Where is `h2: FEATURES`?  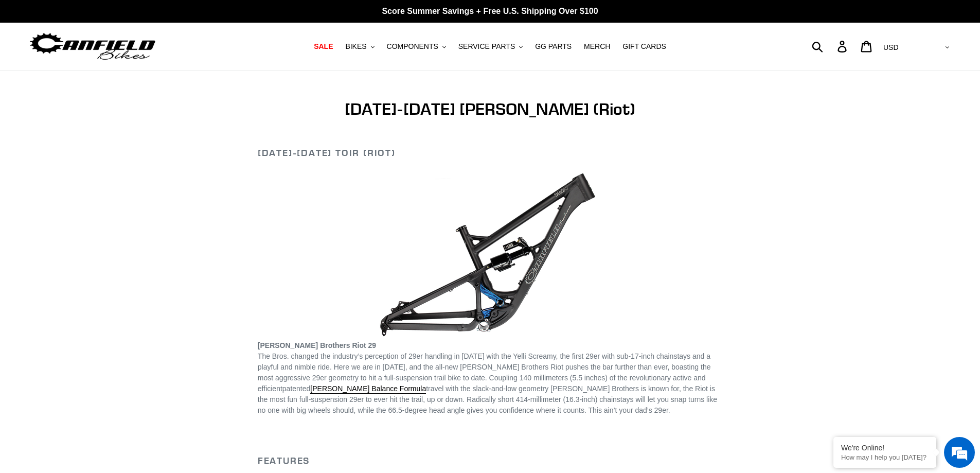 h2: FEATURES is located at coordinates (490, 461).